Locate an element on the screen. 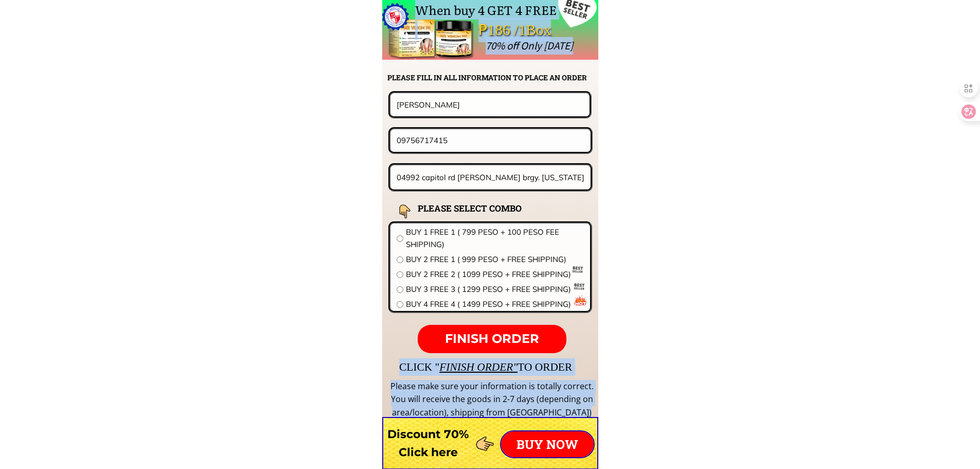 Image resolution: width=980 pixels, height=469 pixels. h2: PLEASE SELECT COMBO is located at coordinates (483, 208).